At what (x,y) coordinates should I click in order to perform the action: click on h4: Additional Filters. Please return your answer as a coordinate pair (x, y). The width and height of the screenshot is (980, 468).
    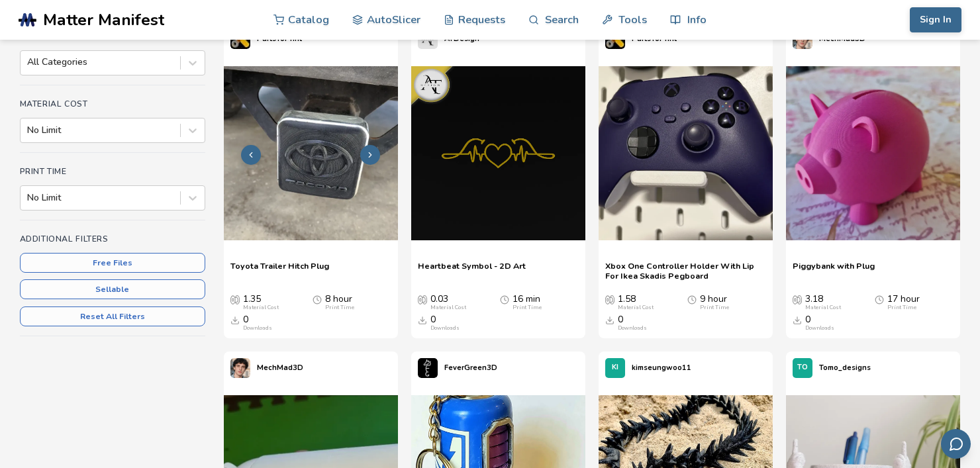
    Looking at the image, I should click on (113, 239).